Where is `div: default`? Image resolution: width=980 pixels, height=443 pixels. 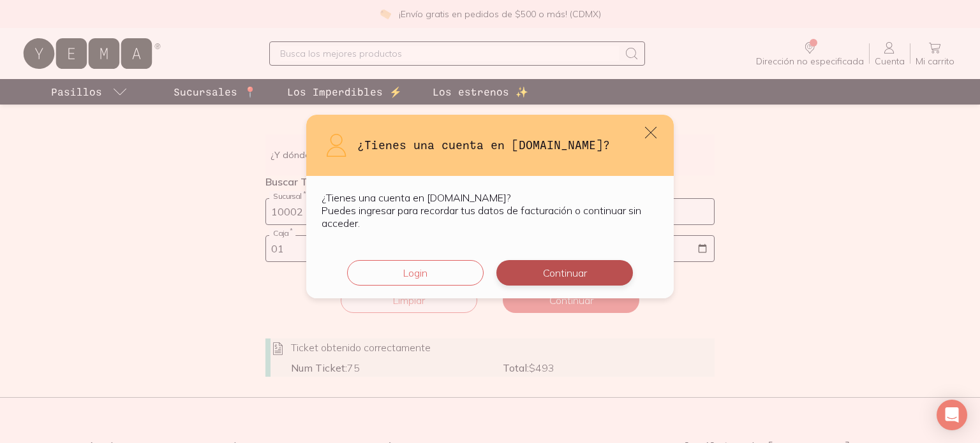 div: default is located at coordinates (490, 206).